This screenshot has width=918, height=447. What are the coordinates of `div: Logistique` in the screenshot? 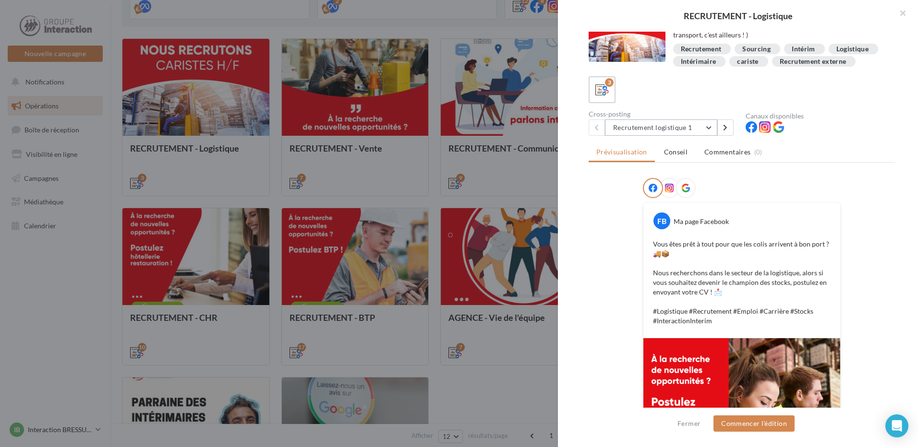 It's located at (853, 49).